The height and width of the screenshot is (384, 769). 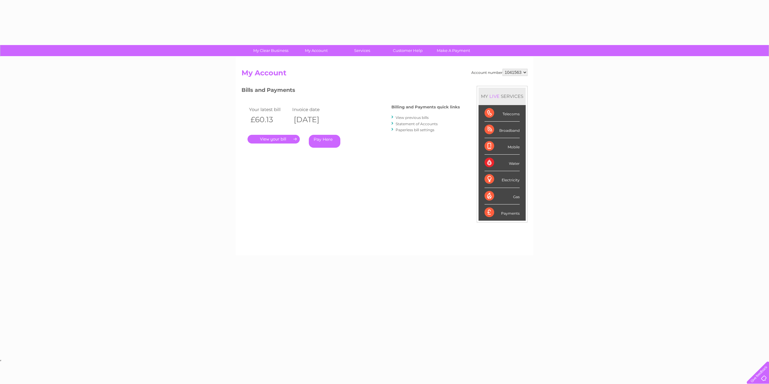 I want to click on a: My Clear Business, so click(x=271, y=50).